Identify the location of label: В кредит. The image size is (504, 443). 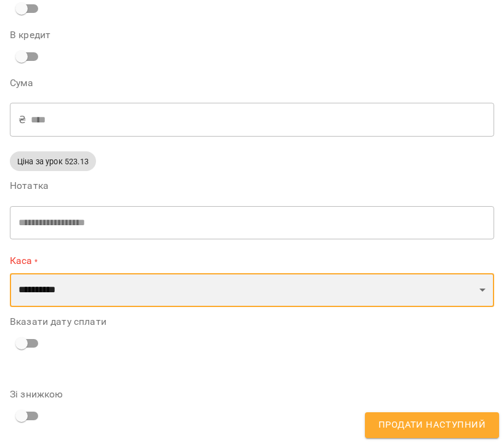
(252, 35).